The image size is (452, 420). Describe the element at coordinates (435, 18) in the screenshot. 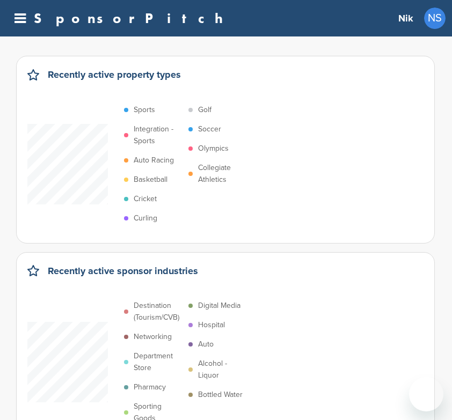

I see `a: NS` at that location.